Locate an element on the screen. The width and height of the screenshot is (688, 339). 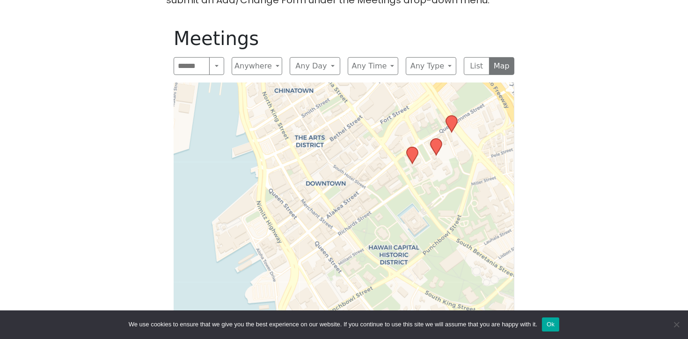
h1: Meetings is located at coordinates (344, 38).